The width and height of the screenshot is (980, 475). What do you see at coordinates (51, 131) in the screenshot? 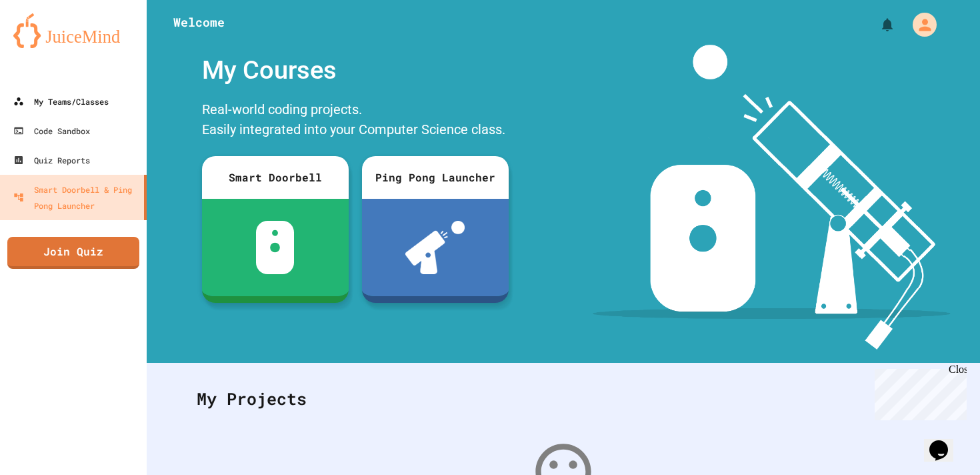
I see `div: Code Sandbox` at bounding box center [51, 131].